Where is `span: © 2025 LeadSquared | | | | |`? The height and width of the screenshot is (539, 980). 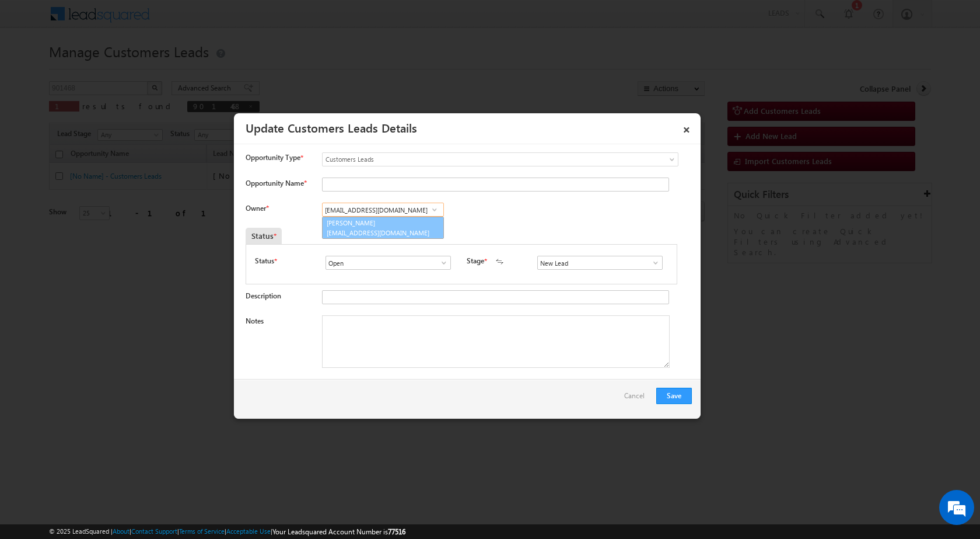 span: © 2025 LeadSquared | | | | | is located at coordinates (227, 532).